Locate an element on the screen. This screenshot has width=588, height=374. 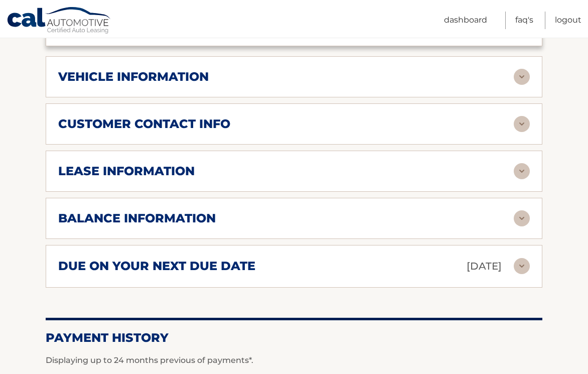
h2: vehicle information is located at coordinates (133, 77).